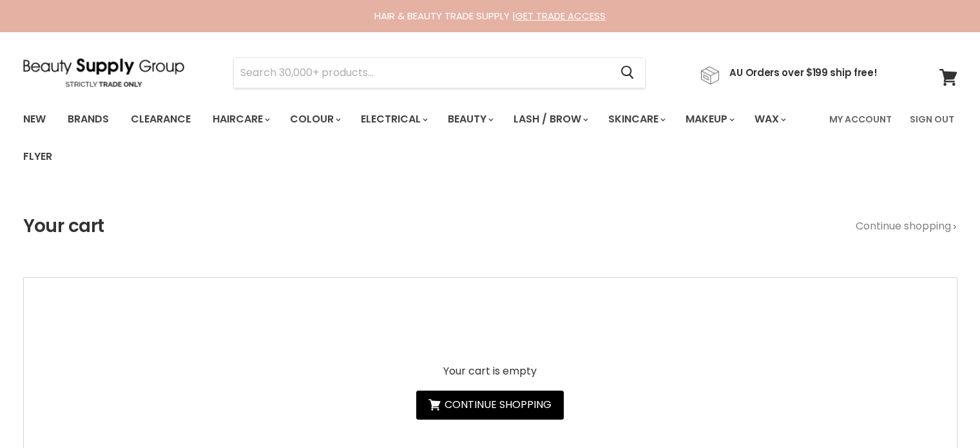 This screenshot has width=980, height=448. What do you see at coordinates (34, 120) in the screenshot?
I see `a: New` at bounding box center [34, 120].